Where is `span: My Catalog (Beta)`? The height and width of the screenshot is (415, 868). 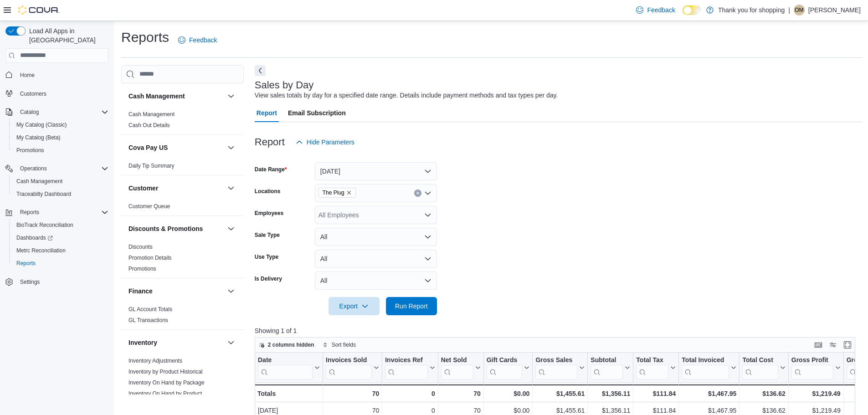 span: My Catalog (Beta) is located at coordinates (38, 137).